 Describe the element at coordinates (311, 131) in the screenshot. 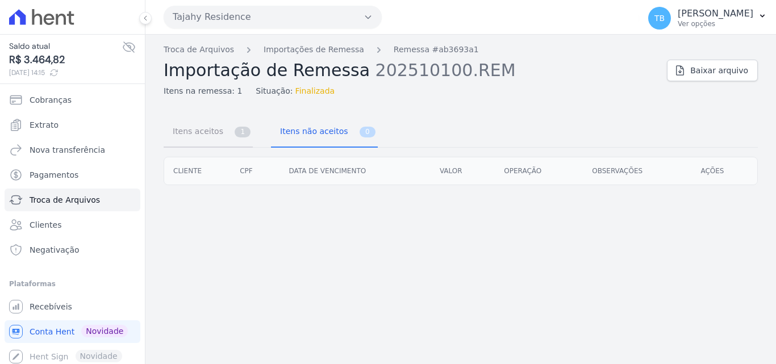

I see `span: Itens não aceitos` at that location.